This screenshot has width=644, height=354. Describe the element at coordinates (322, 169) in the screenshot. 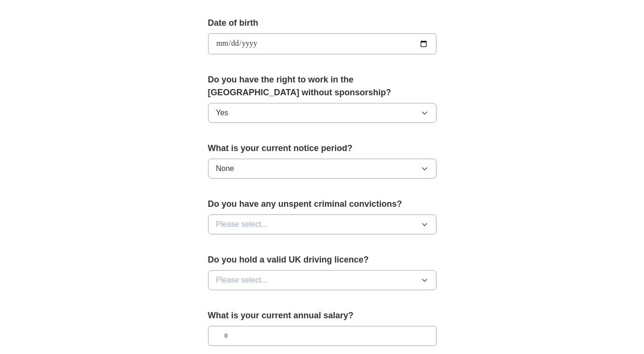

I see `button: None` at that location.